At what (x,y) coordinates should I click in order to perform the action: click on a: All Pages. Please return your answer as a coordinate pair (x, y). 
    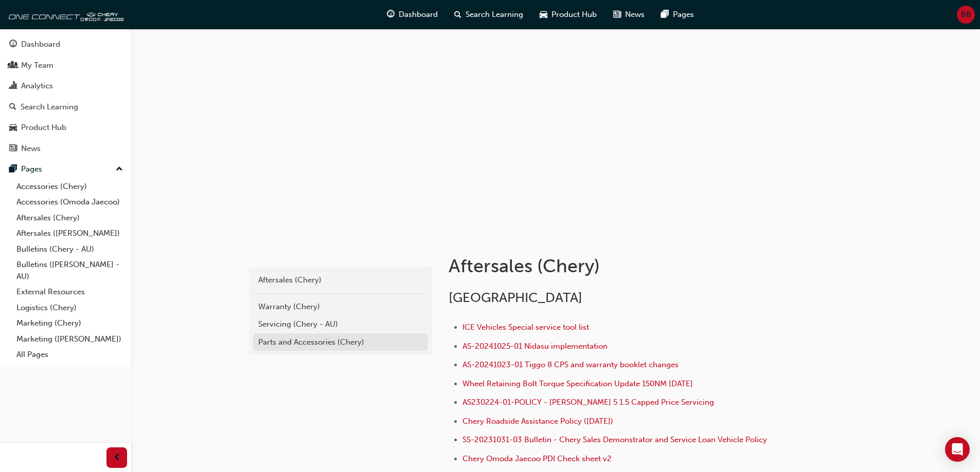
    Looking at the image, I should click on (70, 354).